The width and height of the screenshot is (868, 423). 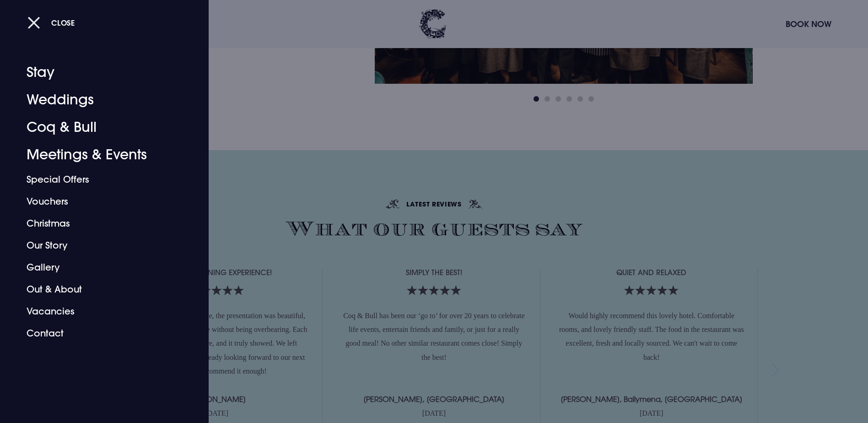 I want to click on a: Our Story, so click(x=99, y=245).